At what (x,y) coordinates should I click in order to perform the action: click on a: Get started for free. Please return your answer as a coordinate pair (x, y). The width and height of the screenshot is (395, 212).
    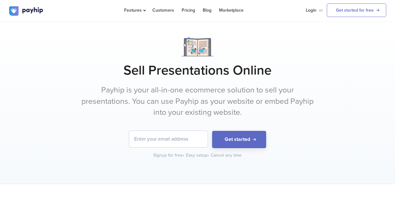
    Looking at the image, I should click on (356, 10).